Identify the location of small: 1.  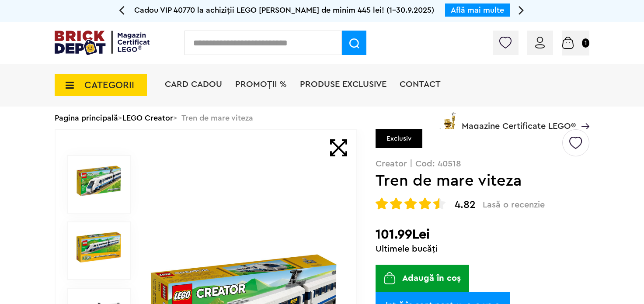
(586, 43).